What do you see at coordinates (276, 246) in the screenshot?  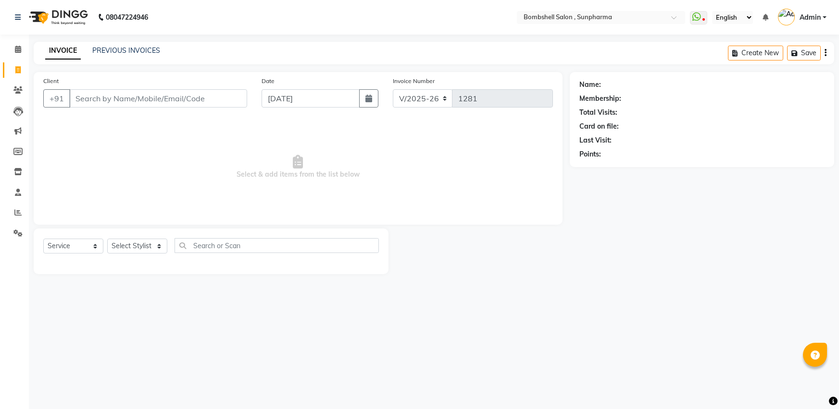 I see `input: Search or Scan` at bounding box center [276, 246].